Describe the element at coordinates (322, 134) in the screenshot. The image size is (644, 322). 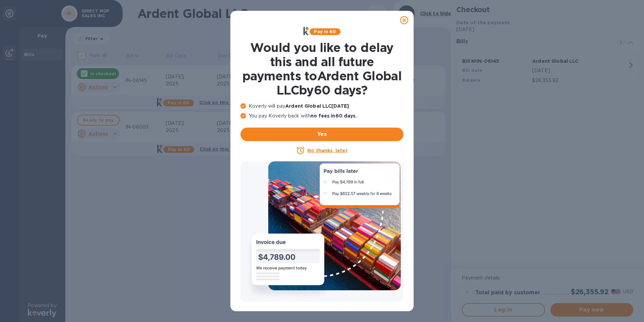
I see `button: Yes` at that location.